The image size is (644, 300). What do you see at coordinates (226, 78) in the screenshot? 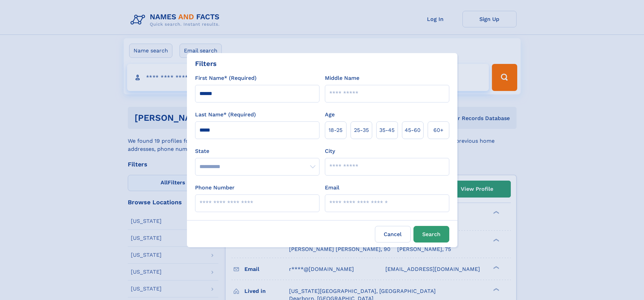
I see `label: First Name* (Required)` at bounding box center [226, 78].